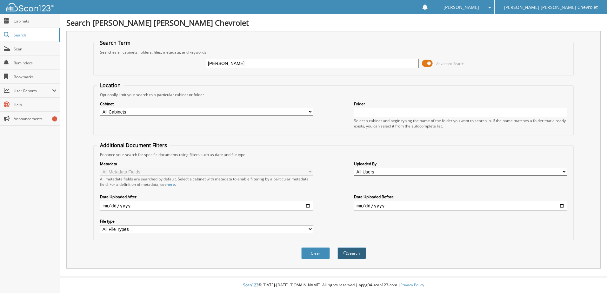 Image resolution: width=607 pixels, height=293 pixels. Describe the element at coordinates (450, 64) in the screenshot. I see `span: Advanced Search` at that location.